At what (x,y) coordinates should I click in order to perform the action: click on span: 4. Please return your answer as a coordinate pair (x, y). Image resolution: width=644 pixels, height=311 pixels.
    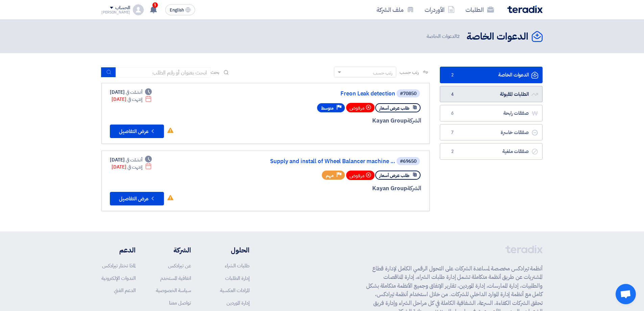
    Looking at the image, I should click on (452, 94).